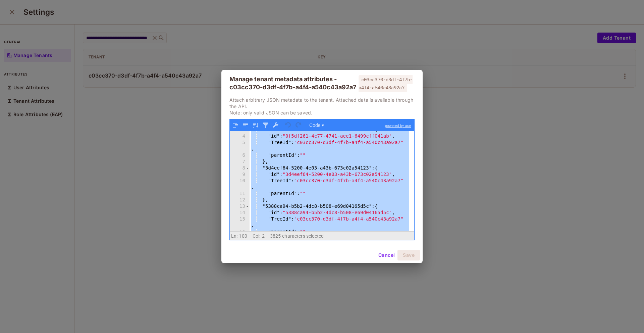 The image size is (644, 333). What do you see at coordinates (245, 125) in the screenshot?
I see `button: Compact JSON data, remove all whitespaces (Ctrl+Shift+I)` at bounding box center [245, 125].